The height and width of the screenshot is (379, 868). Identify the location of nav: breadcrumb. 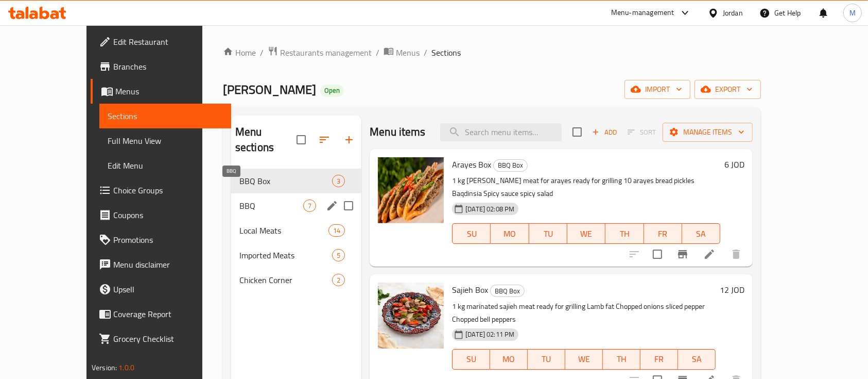
(491, 52).